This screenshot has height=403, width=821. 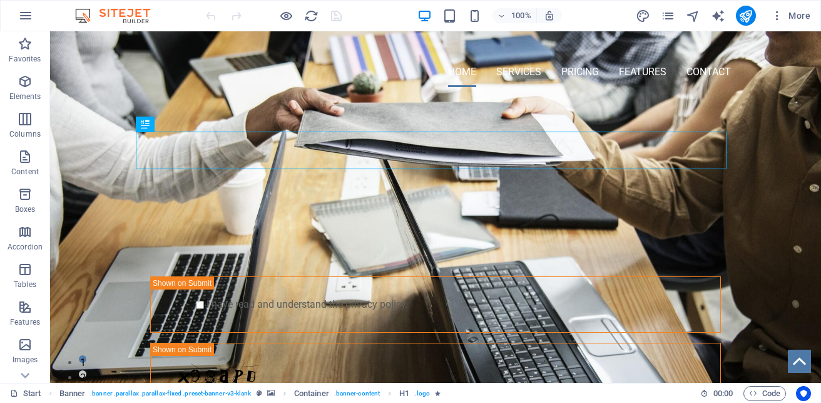 I want to click on i: Publish, so click(x=746, y=16).